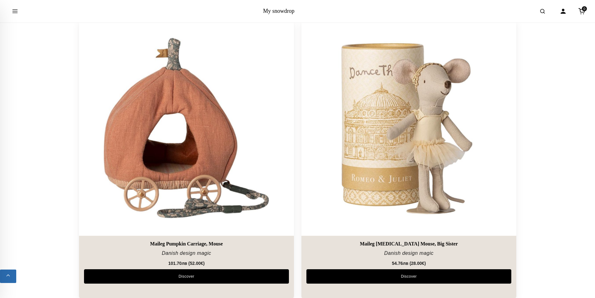 The height and width of the screenshot is (298, 595). What do you see at coordinates (187, 243) in the screenshot?
I see `h4: Maileg Pumpkin Carriage, Mouse` at bounding box center [187, 243].